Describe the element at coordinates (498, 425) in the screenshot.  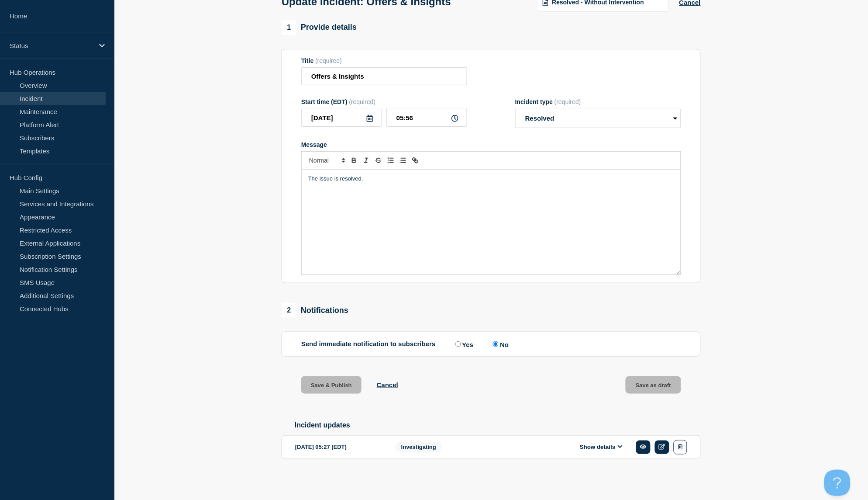
I see `h2: Incident updates` at that location.